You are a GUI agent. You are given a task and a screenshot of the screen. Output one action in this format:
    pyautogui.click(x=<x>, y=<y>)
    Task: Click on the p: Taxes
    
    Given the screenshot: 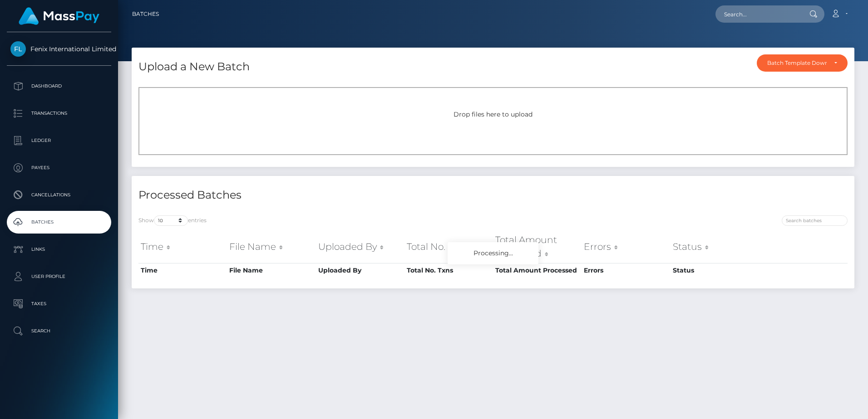 What is the action you would take?
    pyautogui.click(x=59, y=304)
    